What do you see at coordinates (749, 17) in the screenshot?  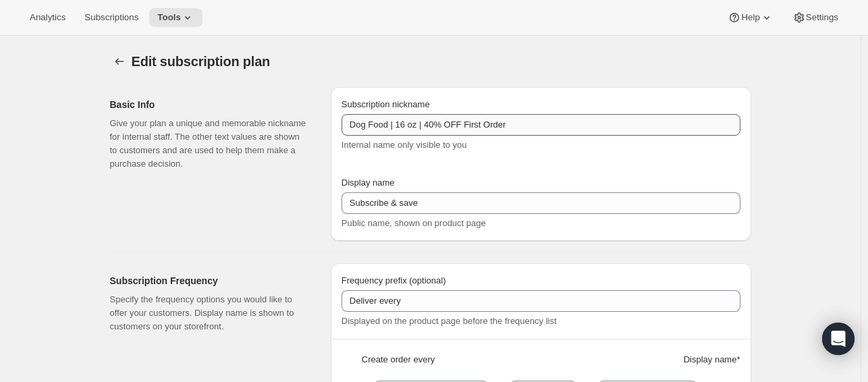 I see `button: Help` at bounding box center [749, 17].